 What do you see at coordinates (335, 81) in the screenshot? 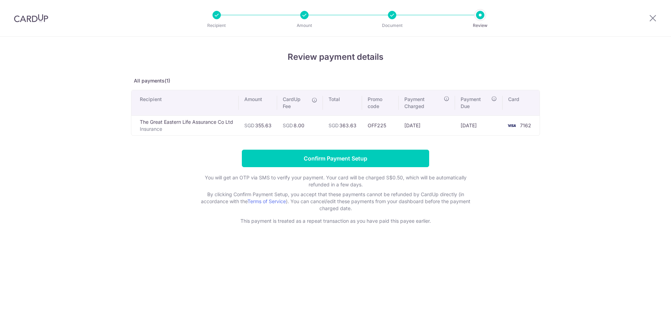
I see `p: All payments(1)` at bounding box center [335, 81].